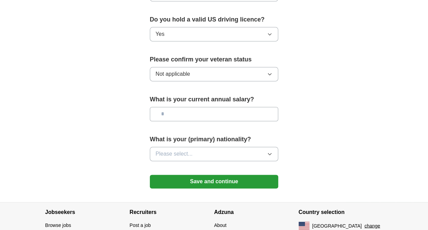 The image size is (428, 230). Describe the element at coordinates (58, 225) in the screenshot. I see `a: Browse jobs` at that location.